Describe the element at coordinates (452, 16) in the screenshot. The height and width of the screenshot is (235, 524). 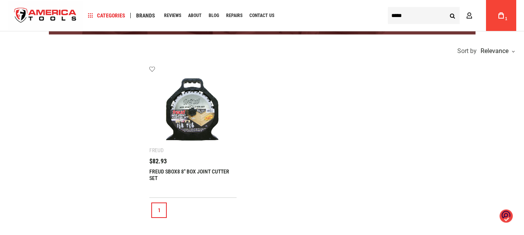
I see `button: Search` at that location.